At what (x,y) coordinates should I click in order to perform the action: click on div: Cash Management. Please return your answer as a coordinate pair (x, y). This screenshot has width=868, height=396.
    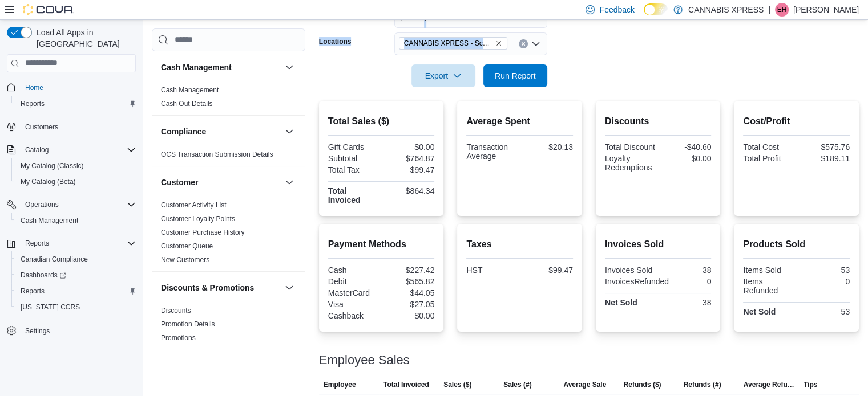
    Looking at the image, I should click on (229, 99).